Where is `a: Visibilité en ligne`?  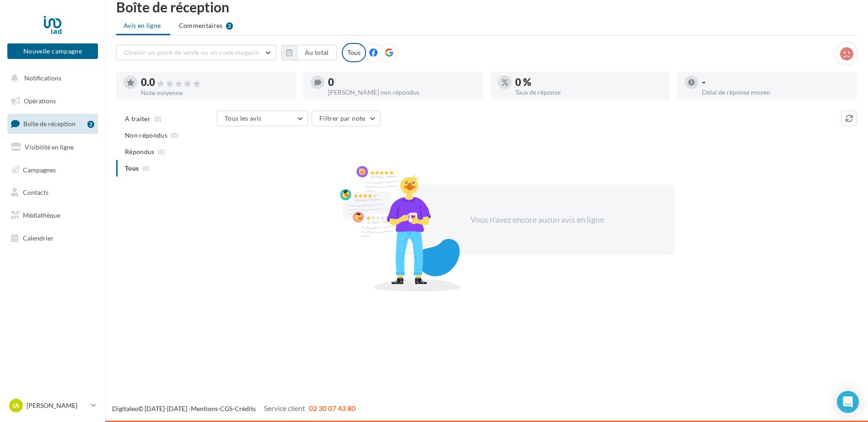
a: Visibilité en ligne is located at coordinates (53, 147).